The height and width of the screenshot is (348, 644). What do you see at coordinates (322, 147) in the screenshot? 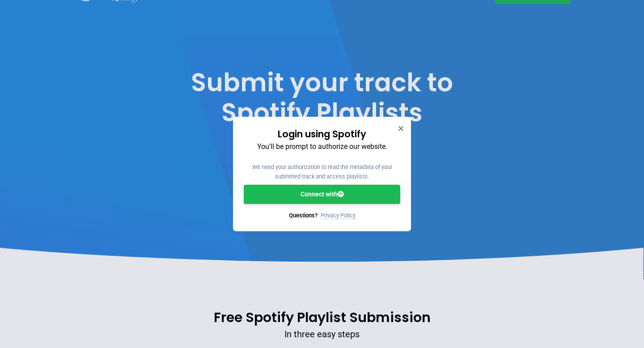
I see `p: You'll be prompt to authorize our website.` at bounding box center [322, 147].